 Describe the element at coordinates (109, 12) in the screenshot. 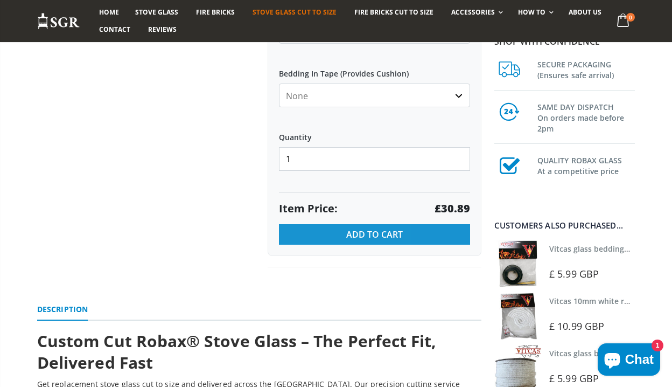

I see `a: Home` at that location.